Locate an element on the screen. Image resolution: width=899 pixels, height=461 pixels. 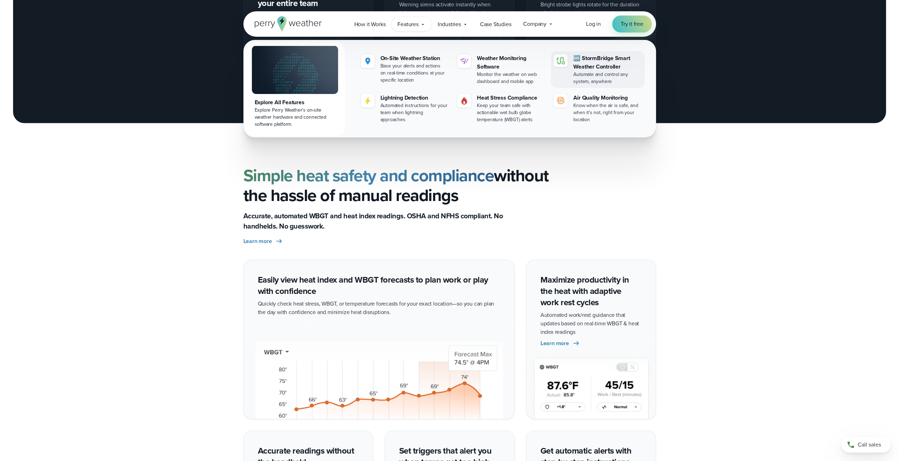
div: Lightning Detection is located at coordinates (414, 98).